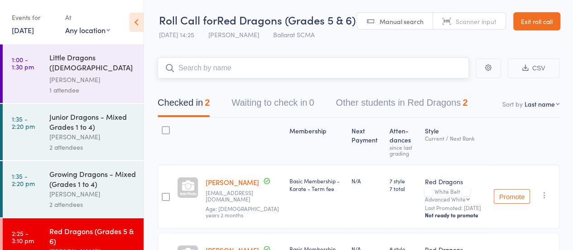  I want to click on div: Growing Dragons - Mixed (Grades 1 to 4), so click(92, 179).